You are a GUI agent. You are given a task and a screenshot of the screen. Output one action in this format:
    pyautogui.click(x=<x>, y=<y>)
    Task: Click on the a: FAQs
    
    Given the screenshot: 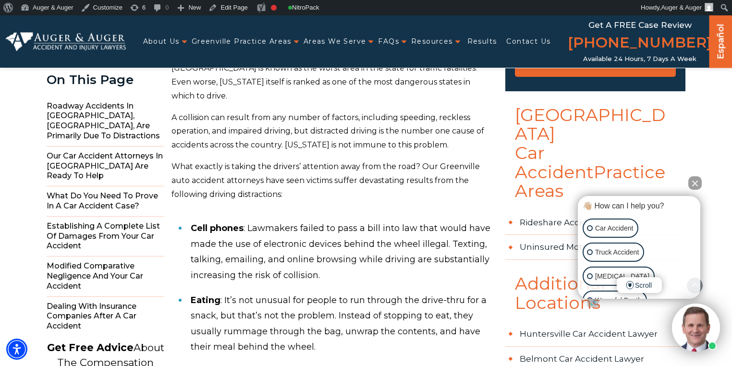 What is the action you would take?
    pyautogui.click(x=389, y=41)
    